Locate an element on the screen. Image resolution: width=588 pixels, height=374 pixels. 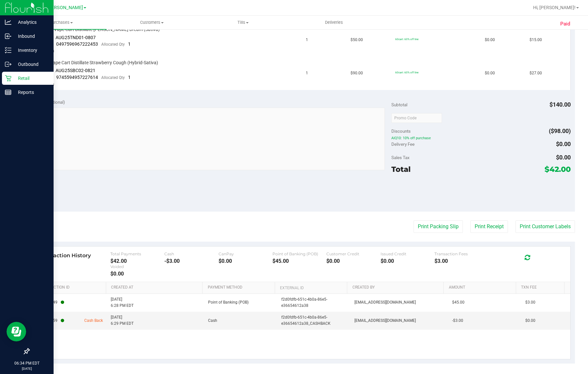
p: Analytics is located at coordinates (31, 22).